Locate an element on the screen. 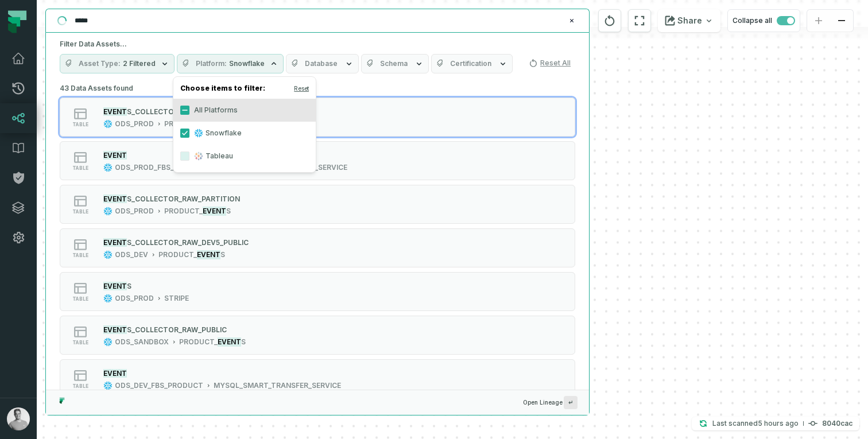 This screenshot has width=868, height=439. span: Database is located at coordinates (321, 63).